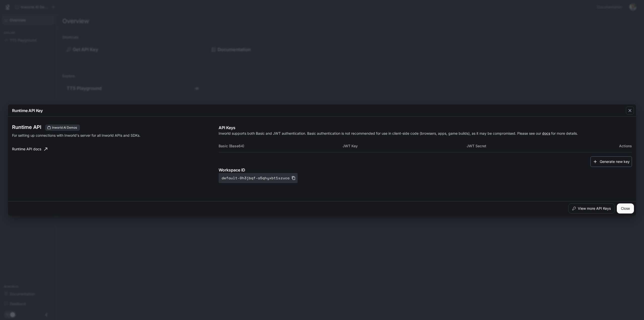 The height and width of the screenshot is (320, 644). I want to click on th: JWT Secret, so click(528, 146).